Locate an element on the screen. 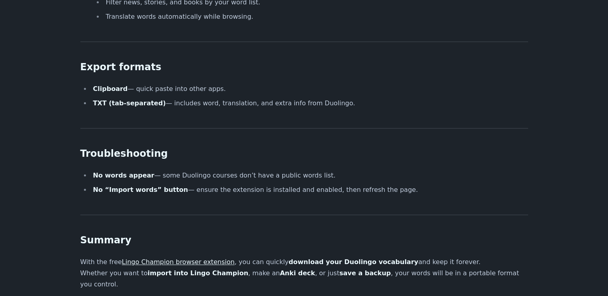 The image size is (608, 296). strong: save a backup is located at coordinates (365, 273).